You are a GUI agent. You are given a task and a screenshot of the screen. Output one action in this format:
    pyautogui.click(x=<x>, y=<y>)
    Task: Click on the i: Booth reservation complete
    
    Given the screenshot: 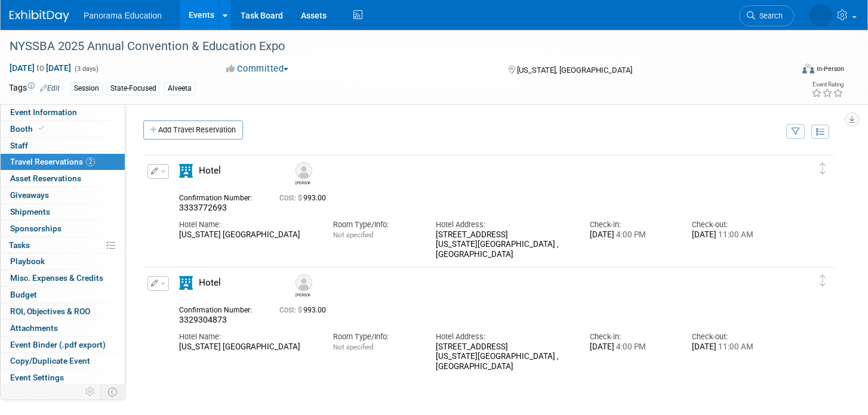 What is the action you would take?
    pyautogui.click(x=41, y=128)
    